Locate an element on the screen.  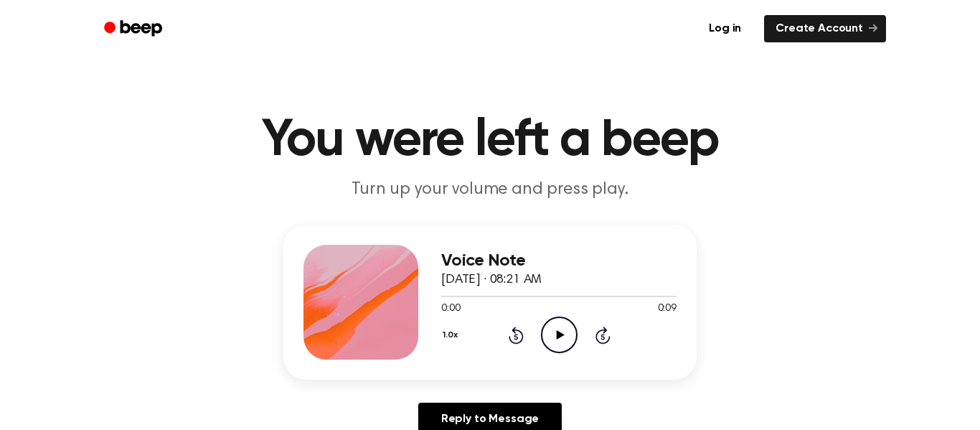
p: Turn up your volume and press play. is located at coordinates (490, 190).